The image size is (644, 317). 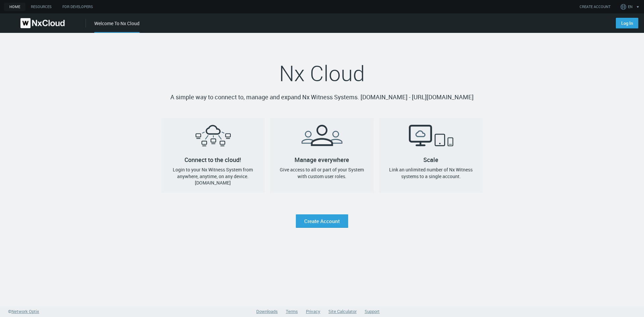 What do you see at coordinates (267, 311) in the screenshot?
I see `a: Downloads` at bounding box center [267, 311].